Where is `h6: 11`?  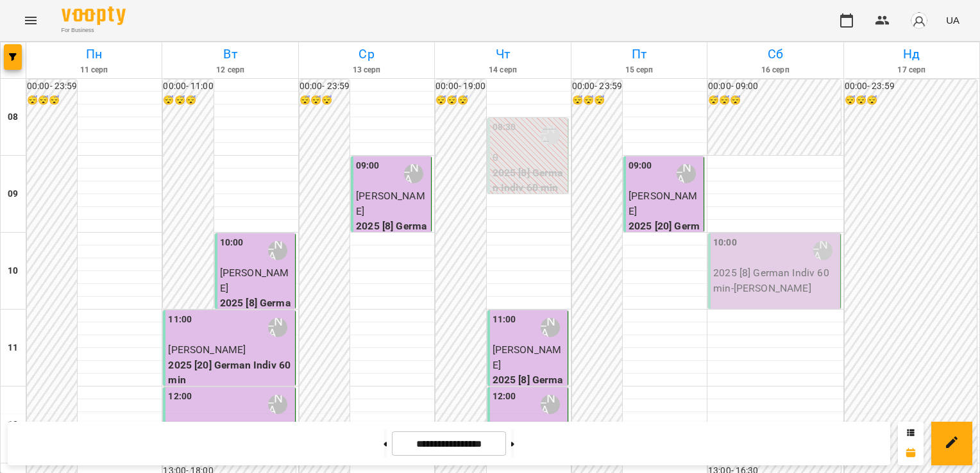
h6: 11 is located at coordinates (13, 348).